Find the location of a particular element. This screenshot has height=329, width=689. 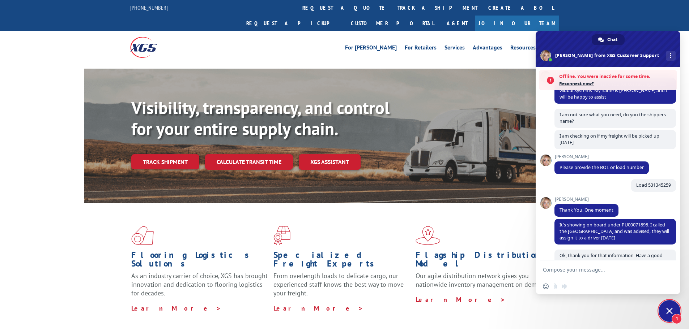

a: Request a pickup is located at coordinates (293, 23).